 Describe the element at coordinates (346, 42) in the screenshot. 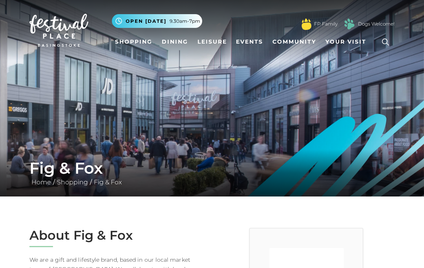

I see `span: Your Visit` at that location.